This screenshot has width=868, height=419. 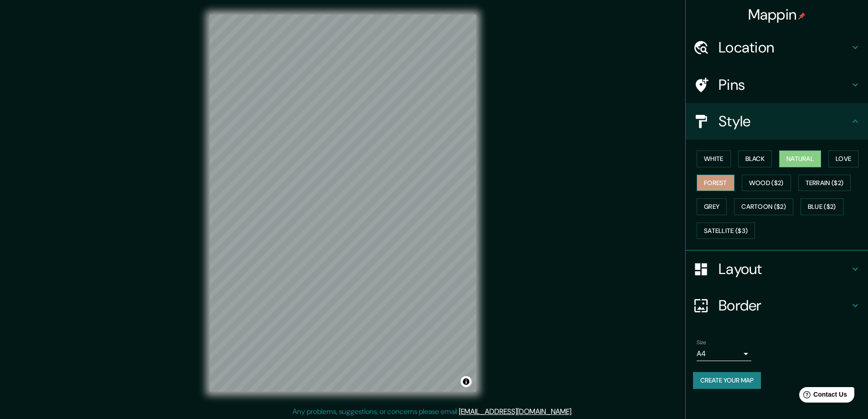 I want to click on button: Grey, so click(x=712, y=207).